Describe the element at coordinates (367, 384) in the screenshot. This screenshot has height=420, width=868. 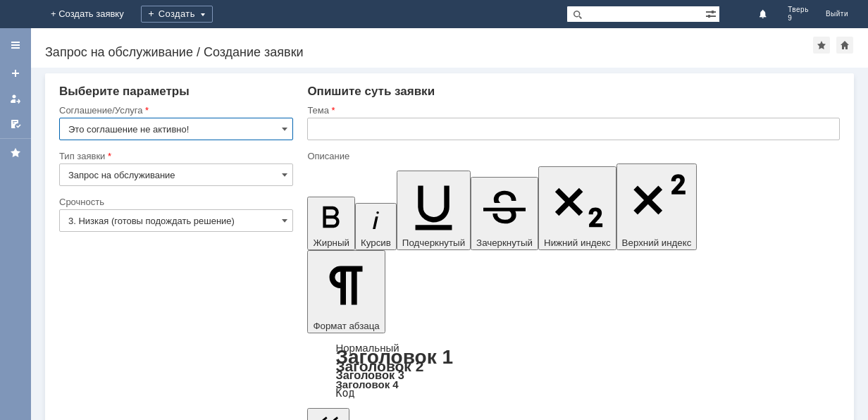
I see `a: Заголовок 4` at that location.